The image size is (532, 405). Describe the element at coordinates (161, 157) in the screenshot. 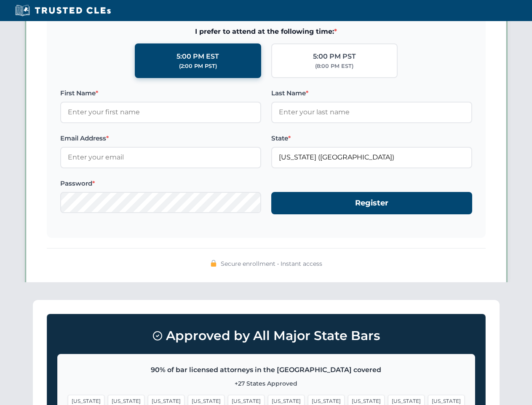

I see `input: Enter your email` at that location.